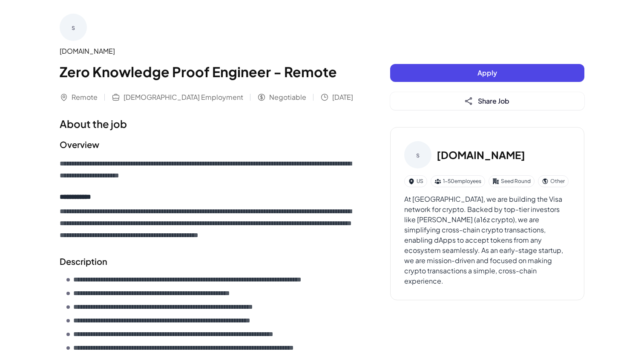 This screenshot has height=351, width=644. What do you see at coordinates (416, 181) in the screenshot?
I see `div: US` at bounding box center [416, 181].